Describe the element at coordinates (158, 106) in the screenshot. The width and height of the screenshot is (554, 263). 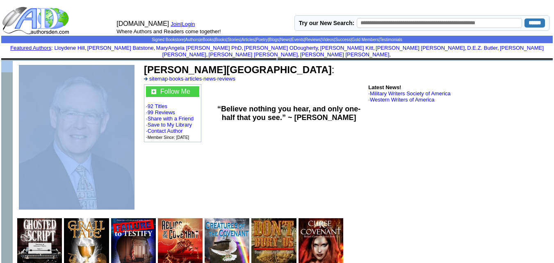
I see `a: 92 Titles` at that location.